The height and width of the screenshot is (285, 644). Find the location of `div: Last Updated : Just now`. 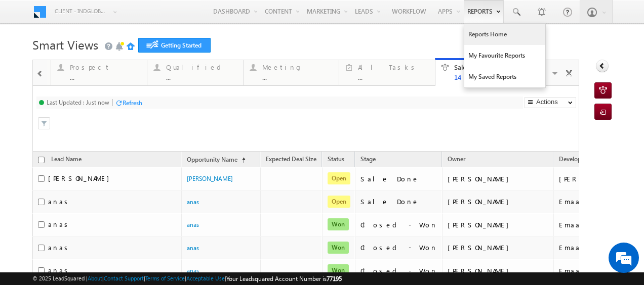

div: Last Updated : Just now is located at coordinates (78, 102).